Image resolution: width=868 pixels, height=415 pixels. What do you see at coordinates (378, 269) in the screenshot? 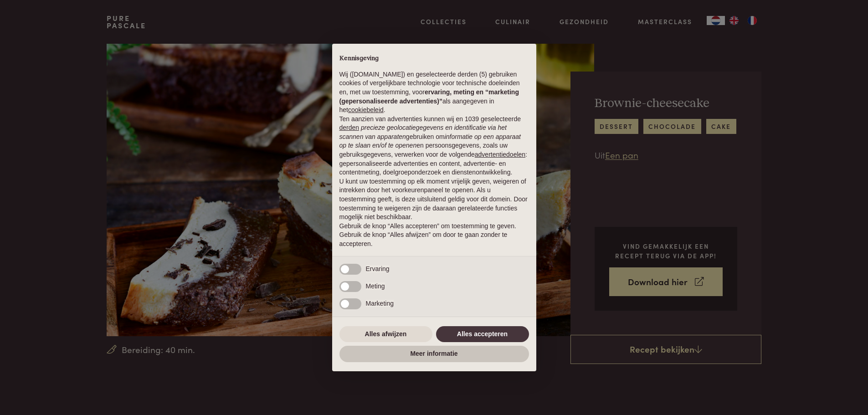
I see `span: Ervaring` at bounding box center [378, 269].